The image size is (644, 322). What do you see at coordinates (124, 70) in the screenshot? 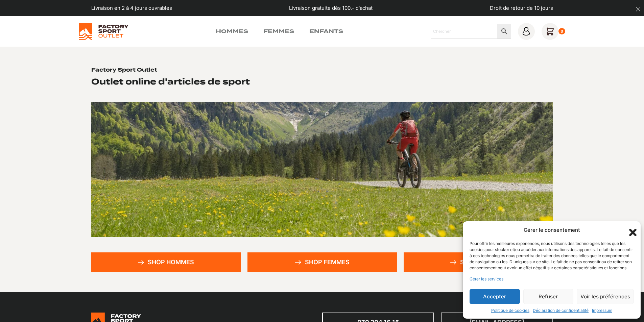
I see `h1: Factory Sport Outlet` at bounding box center [124, 70].